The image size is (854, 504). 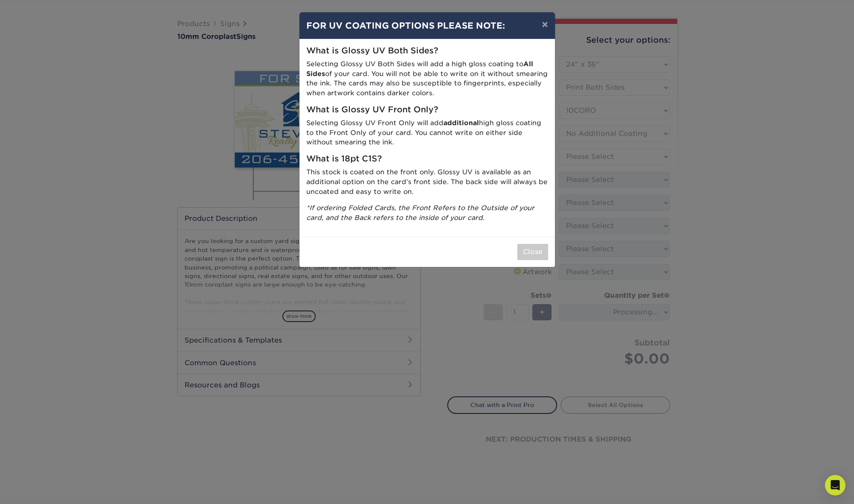 What do you see at coordinates (427, 26) in the screenshot?
I see `h4: FOR UV COATING OPTIONS PLEASE NOTE:` at bounding box center [427, 26].